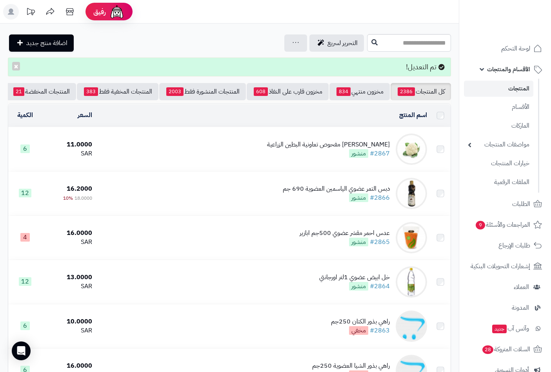 This screenshot has height=372, width=551. What do you see at coordinates (514, 246) in the screenshot?
I see `span: طلبات الإرجاع` at bounding box center [514, 246].